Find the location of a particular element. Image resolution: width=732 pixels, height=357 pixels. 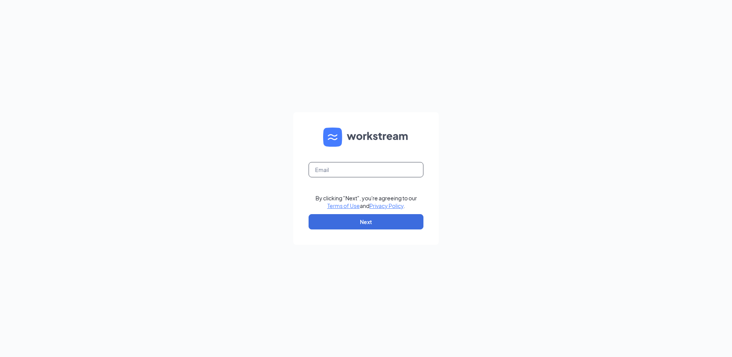

input: Email is located at coordinates (366, 170).